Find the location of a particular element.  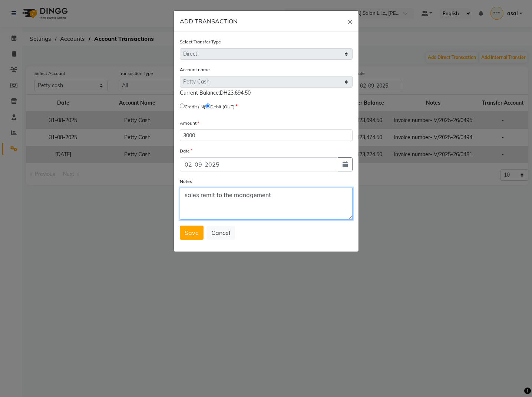

label: Date is located at coordinates (186, 151).